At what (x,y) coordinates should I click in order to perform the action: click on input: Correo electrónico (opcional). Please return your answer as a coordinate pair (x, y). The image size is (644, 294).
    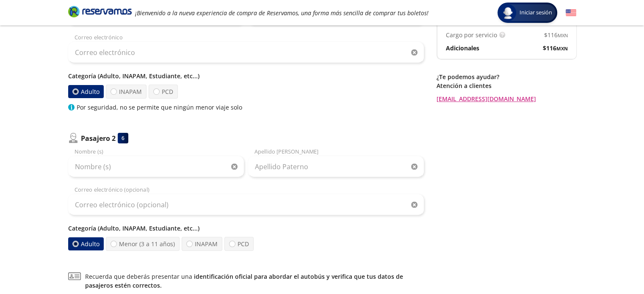
    Looking at the image, I should click on (246, 205).